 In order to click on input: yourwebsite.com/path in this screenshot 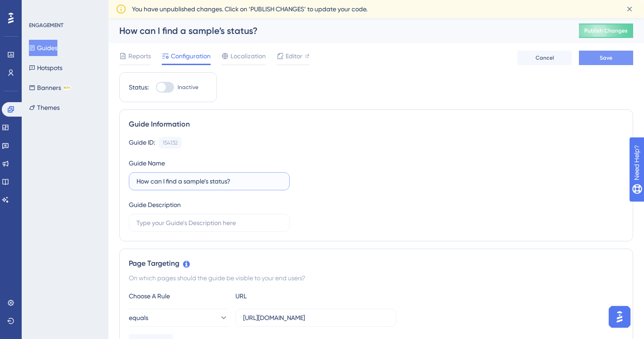, I will do `click(316, 318)`.